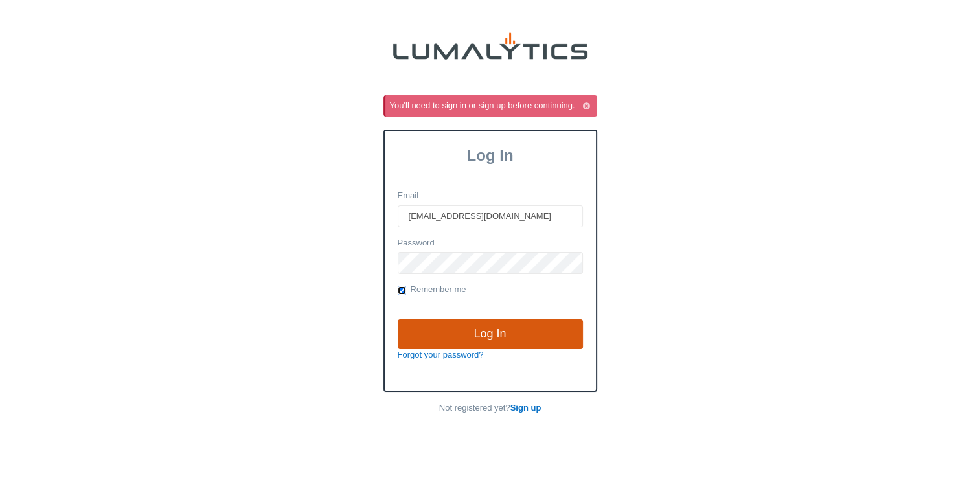 Image resolution: width=980 pixels, height=478 pixels. I want to click on p: Not registered yet?, so click(490, 408).